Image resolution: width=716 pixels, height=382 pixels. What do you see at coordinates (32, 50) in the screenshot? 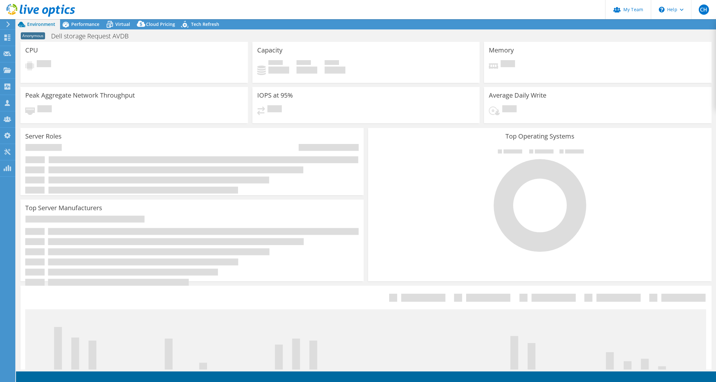
I see `h3: CPU` at bounding box center [32, 50].